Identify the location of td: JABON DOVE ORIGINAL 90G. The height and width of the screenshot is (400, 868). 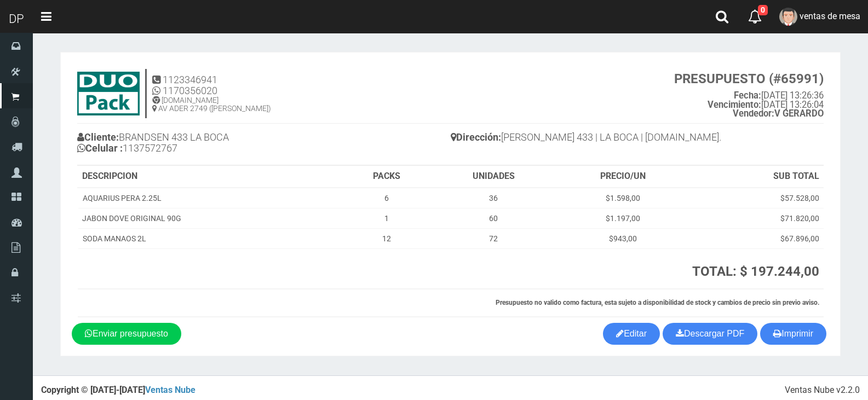
(210, 218).